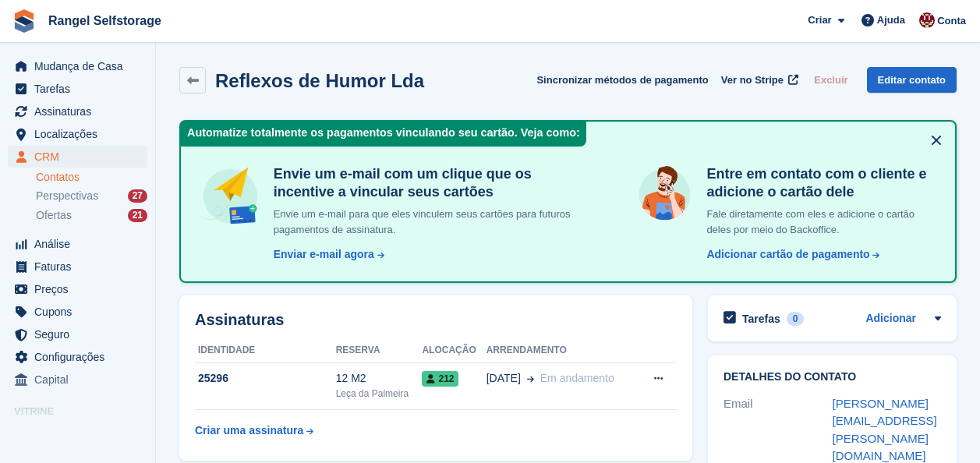 The image size is (980, 463). What do you see at coordinates (81, 380) in the screenshot?
I see `span: Capital` at bounding box center [81, 380].